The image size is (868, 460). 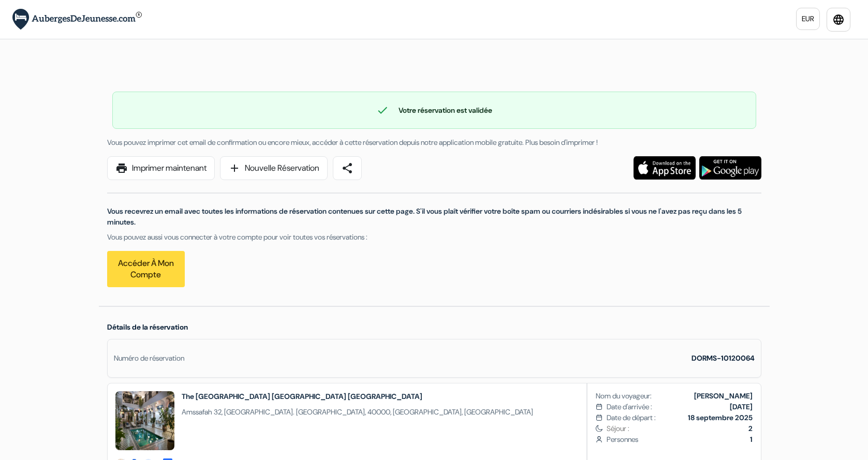 I want to click on strong: DORMS-10120064, so click(x=723, y=358).